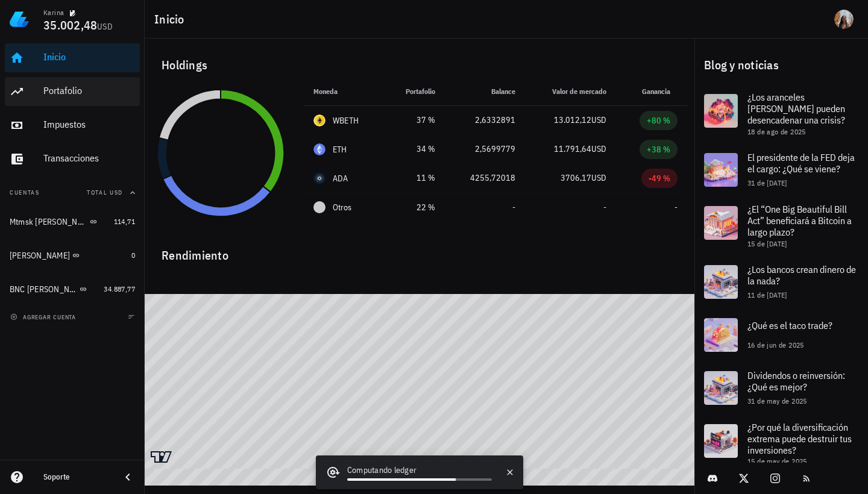 The height and width of the screenshot is (494, 868). I want to click on th: Portafolio, so click(414, 91).